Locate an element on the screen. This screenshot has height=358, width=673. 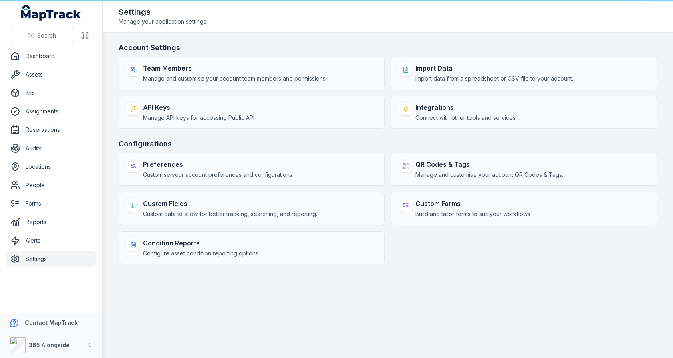
span: Search is located at coordinates (46, 36).